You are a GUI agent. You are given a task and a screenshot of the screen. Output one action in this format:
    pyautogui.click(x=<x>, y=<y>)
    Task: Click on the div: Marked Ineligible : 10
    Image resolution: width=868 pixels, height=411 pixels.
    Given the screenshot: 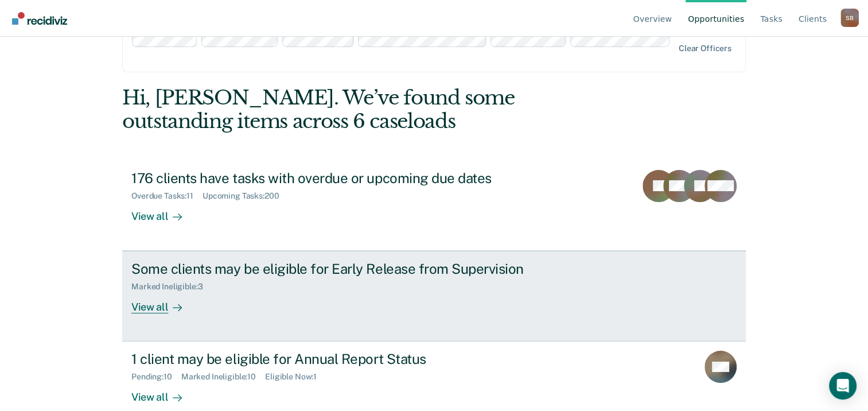 What is the action you would take?
    pyautogui.click(x=223, y=377)
    